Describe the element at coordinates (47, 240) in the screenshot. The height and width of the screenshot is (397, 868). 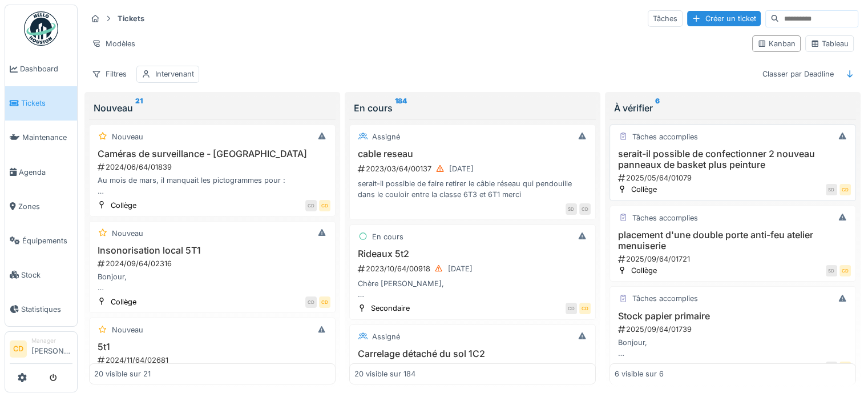
I see `span: Équipements` at that location.